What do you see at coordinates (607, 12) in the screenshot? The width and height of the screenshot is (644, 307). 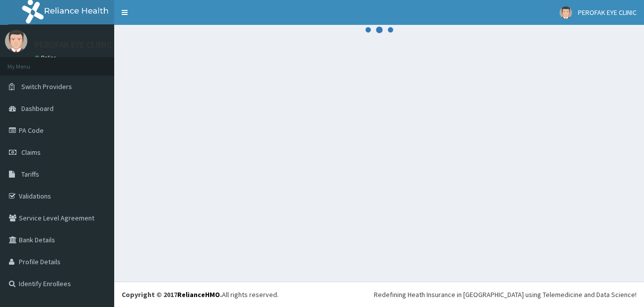 I see `span: PEROFAK EYE CLINIC` at bounding box center [607, 12].